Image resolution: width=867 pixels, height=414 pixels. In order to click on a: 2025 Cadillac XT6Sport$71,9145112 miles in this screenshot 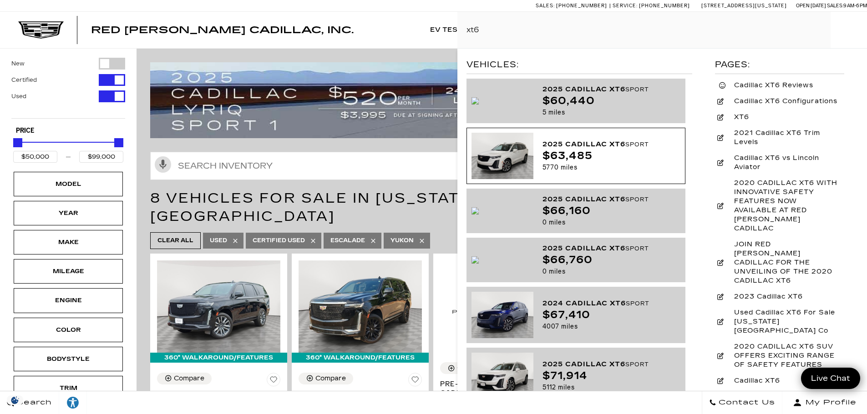, I will do `click(576, 376)`.